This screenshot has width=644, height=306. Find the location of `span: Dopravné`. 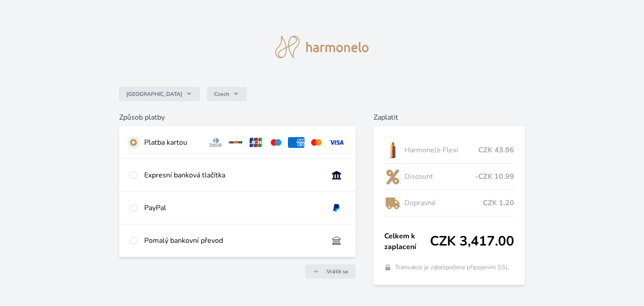

span: Dopravné is located at coordinates (444, 203).